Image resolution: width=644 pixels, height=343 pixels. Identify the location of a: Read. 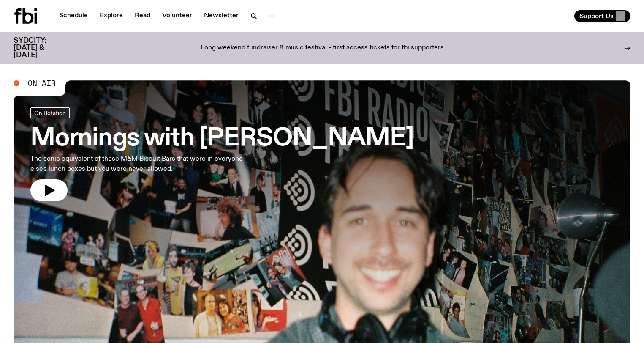
(142, 16).